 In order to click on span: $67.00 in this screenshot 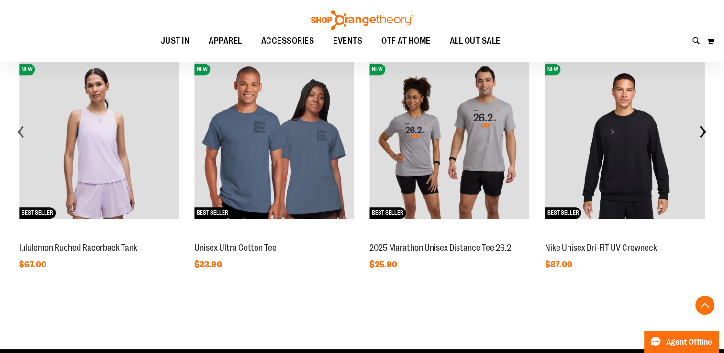, I will do `click(33, 265)`.